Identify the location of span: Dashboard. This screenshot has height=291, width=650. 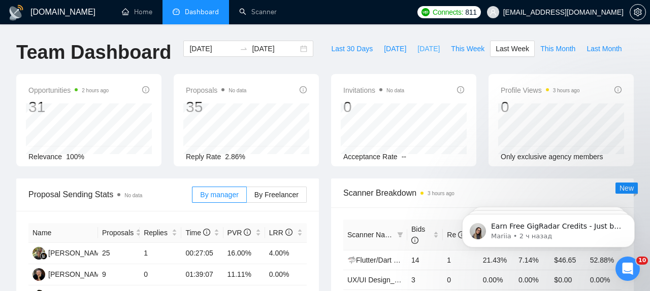
(202, 12).